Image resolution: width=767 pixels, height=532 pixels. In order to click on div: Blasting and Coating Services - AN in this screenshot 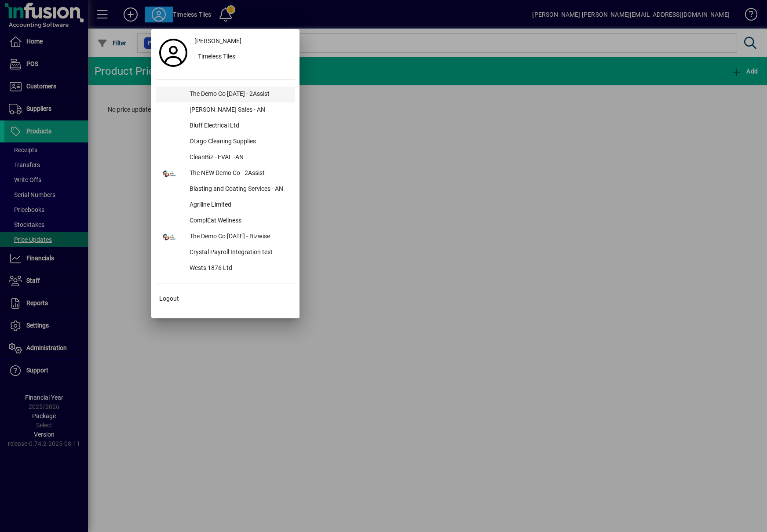, I will do `click(239, 190)`.